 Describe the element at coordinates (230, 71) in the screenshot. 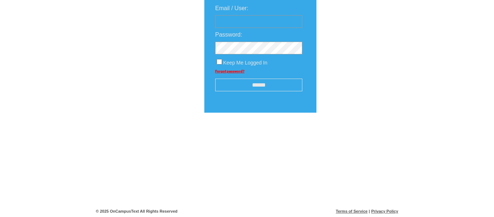

I see `a: Forgot password?` at that location.